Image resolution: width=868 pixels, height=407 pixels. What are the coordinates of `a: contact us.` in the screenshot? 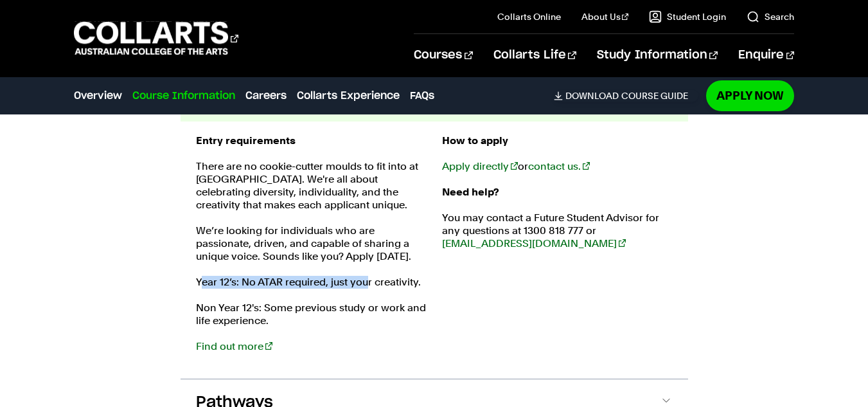 It's located at (559, 166).